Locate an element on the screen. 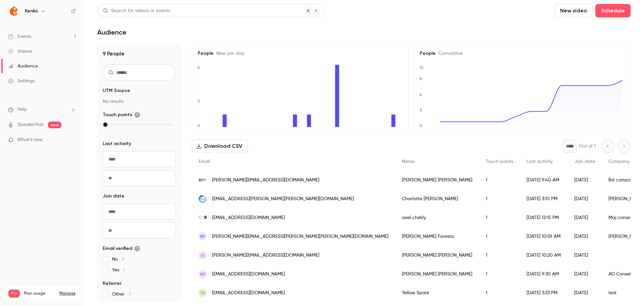 This screenshot has height=306, width=644. div: Videos is located at coordinates (20, 51).